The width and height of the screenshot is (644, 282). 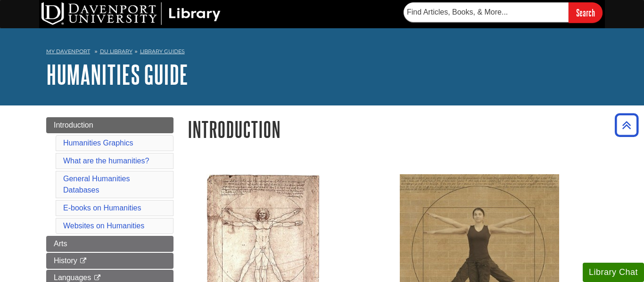 What do you see at coordinates (102, 207) in the screenshot?
I see `a: E-books on Humanities` at bounding box center [102, 207].